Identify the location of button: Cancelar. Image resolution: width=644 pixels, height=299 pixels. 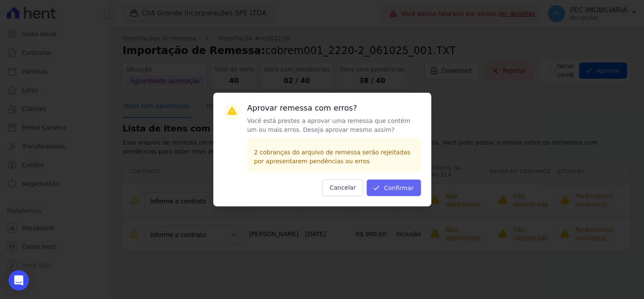
(343, 187).